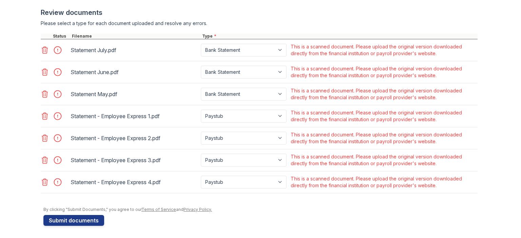  I want to click on div: By clicking "Submit Documents," you agree to our and, so click(260, 210).